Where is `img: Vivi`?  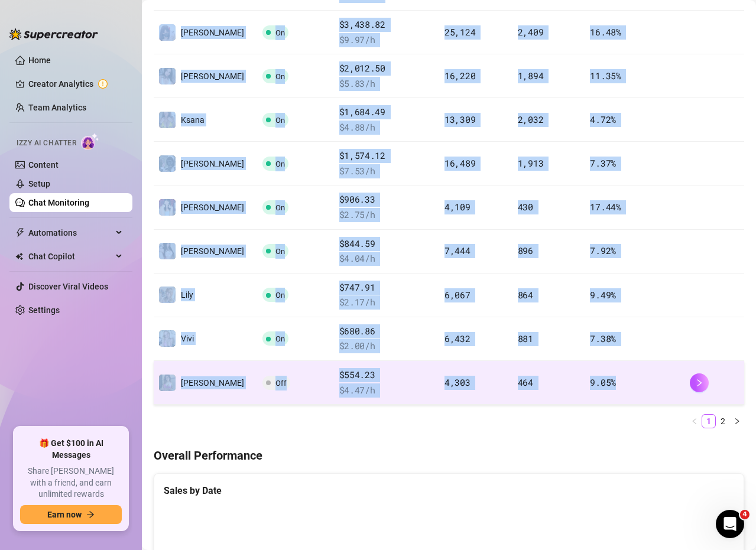 img: Vivi is located at coordinates (167, 339).